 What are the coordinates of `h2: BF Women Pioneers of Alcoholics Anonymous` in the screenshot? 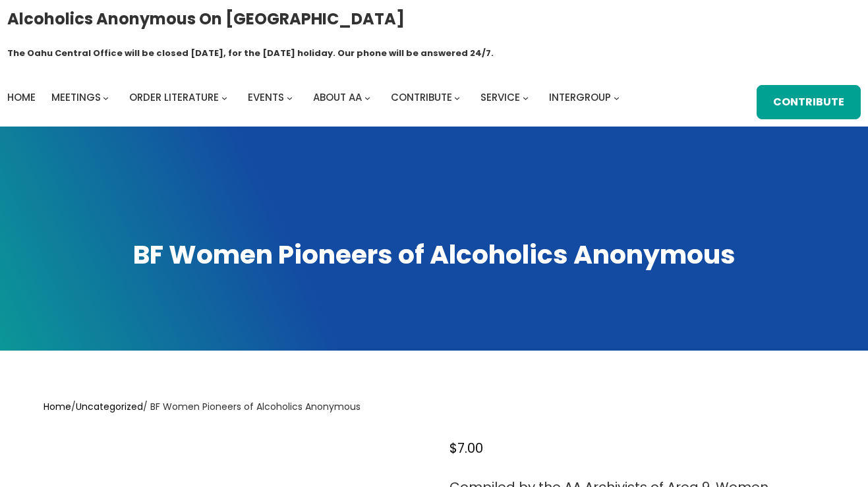 It's located at (434, 255).